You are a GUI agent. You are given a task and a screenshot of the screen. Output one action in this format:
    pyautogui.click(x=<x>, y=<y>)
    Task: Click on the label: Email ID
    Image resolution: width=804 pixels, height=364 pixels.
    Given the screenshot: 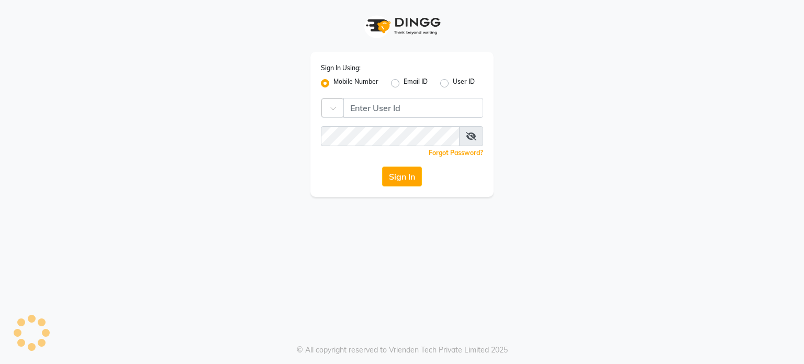 What is the action you would take?
    pyautogui.click(x=416, y=83)
    